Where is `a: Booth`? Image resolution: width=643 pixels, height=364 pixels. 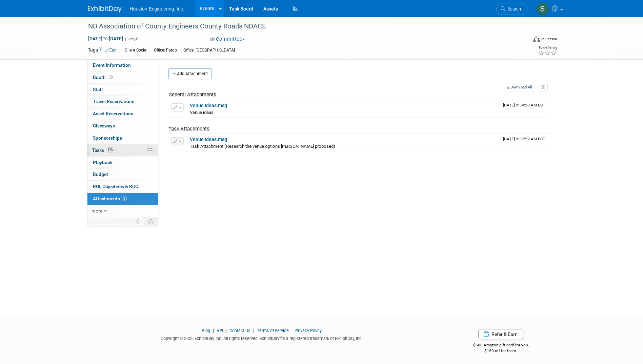 a: Booth is located at coordinates (123, 77).